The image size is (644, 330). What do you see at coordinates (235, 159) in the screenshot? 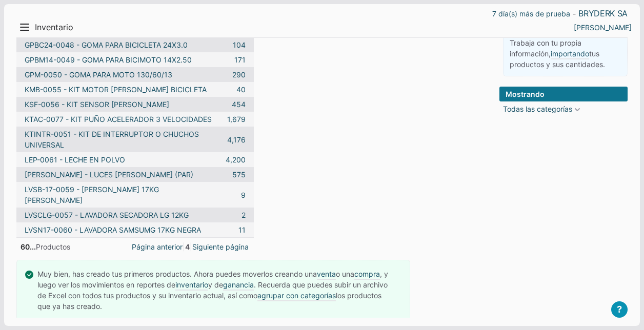
I see `a: 4,200` at bounding box center [235, 159].